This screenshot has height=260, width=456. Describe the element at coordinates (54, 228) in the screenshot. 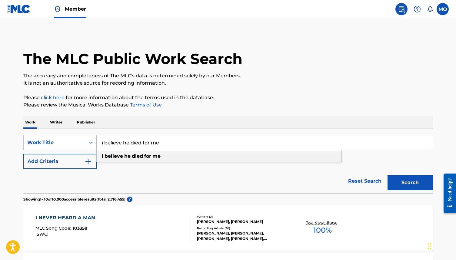

I see `span: MLC Song Code :` at that location.